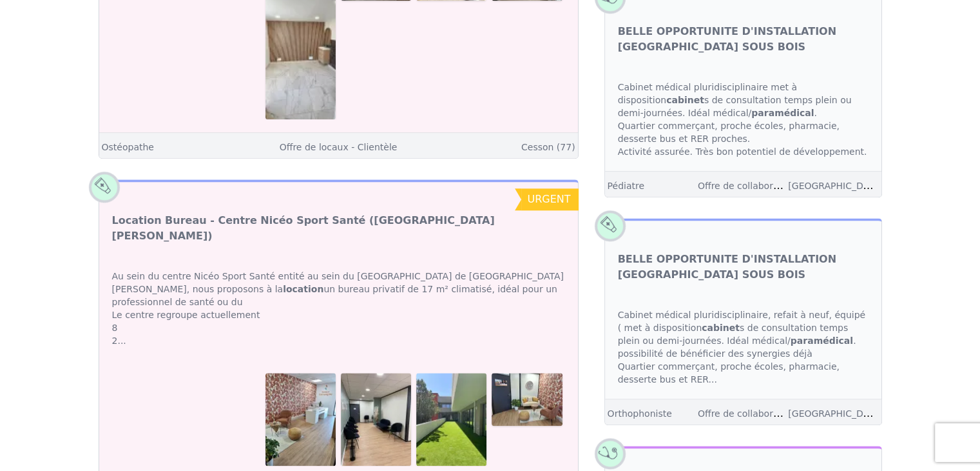  I want to click on span: urgent, so click(548, 199).